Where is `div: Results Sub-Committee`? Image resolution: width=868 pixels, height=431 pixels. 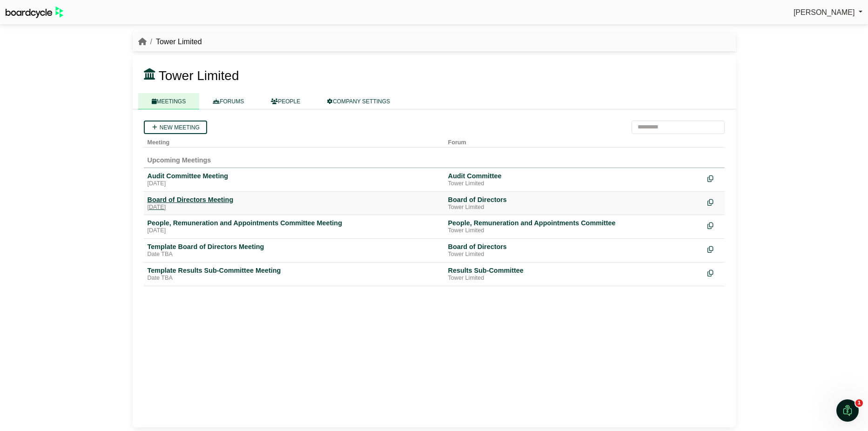 div: Results Sub-Committee is located at coordinates (574, 271).